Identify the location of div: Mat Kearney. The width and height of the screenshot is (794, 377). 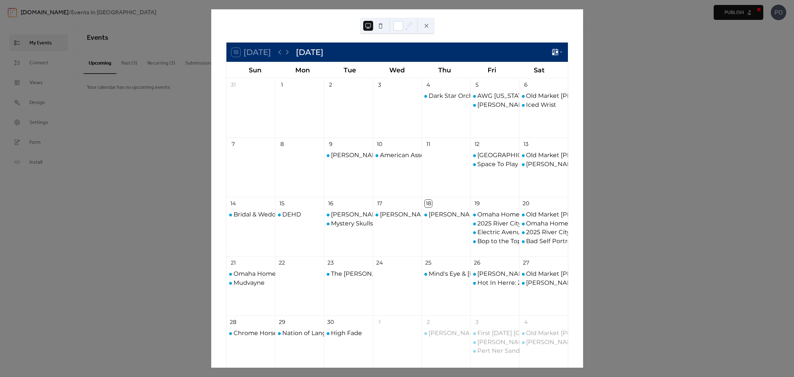
(397, 214).